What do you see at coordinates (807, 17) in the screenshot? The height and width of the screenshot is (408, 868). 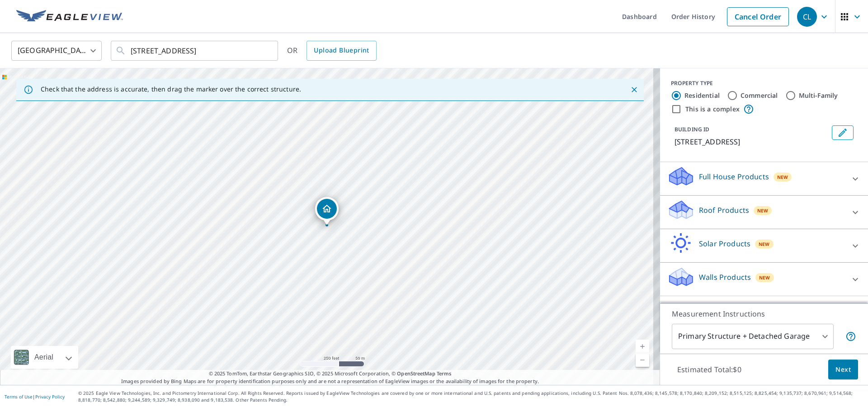 I see `div: CL` at bounding box center [807, 17].